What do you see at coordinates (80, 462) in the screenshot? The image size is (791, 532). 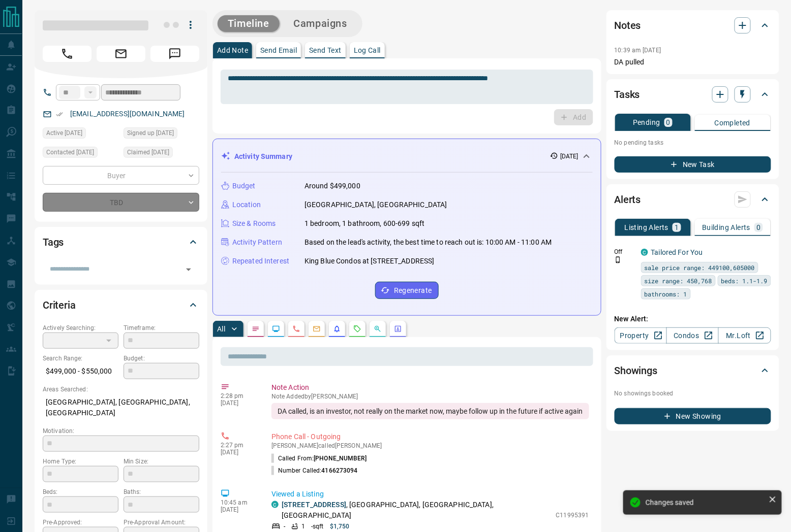 I see `p: Home Type:` at bounding box center [80, 462].